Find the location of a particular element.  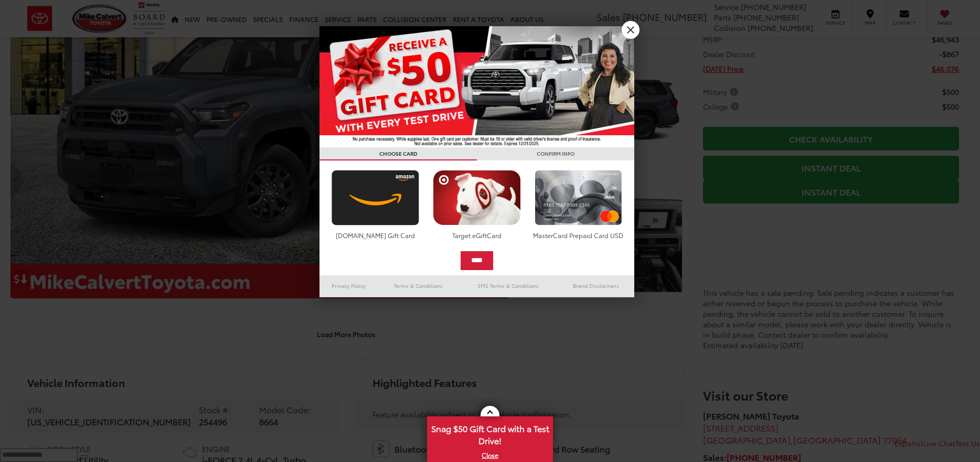

img: targetcard.png is located at coordinates (476, 197).